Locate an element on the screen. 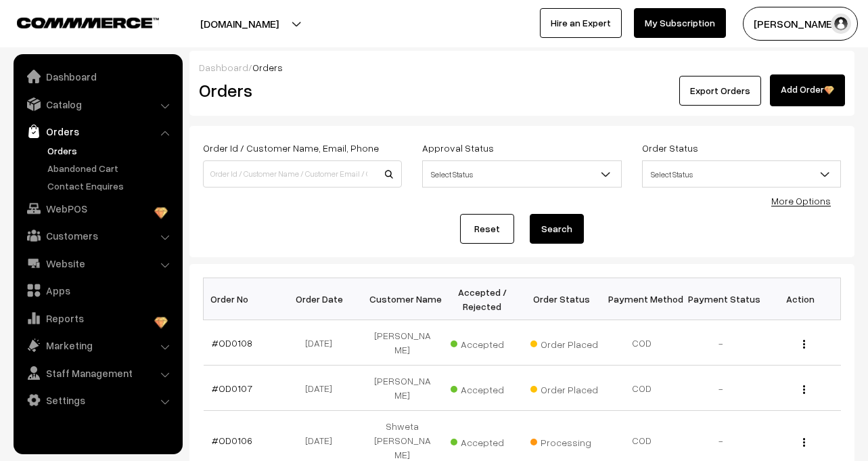  th: Payment Status is located at coordinates (721, 299).